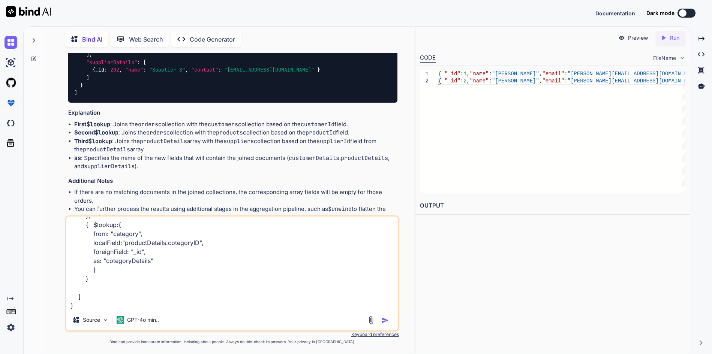 The height and width of the screenshot is (354, 712). I want to click on code: $unwind, so click(340, 209).